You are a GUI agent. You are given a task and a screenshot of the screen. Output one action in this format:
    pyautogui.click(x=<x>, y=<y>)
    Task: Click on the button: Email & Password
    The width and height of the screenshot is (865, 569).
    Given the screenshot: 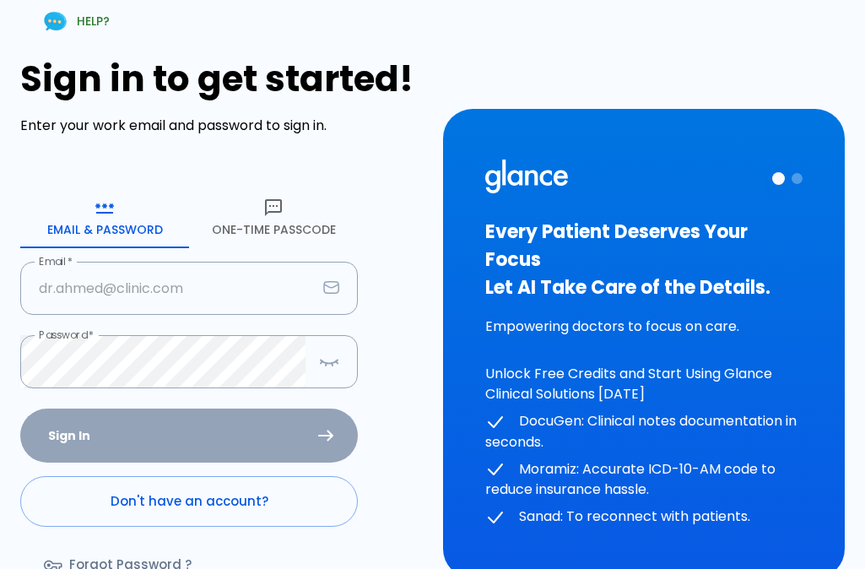 What is the action you would take?
    pyautogui.click(x=105, y=218)
    